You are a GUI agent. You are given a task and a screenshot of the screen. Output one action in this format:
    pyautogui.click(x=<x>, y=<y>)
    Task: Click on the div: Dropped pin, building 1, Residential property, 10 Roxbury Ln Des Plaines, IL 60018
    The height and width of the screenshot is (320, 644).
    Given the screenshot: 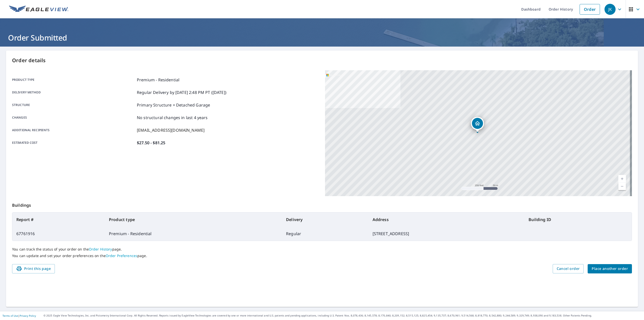 What is the action you would take?
    pyautogui.click(x=478, y=125)
    